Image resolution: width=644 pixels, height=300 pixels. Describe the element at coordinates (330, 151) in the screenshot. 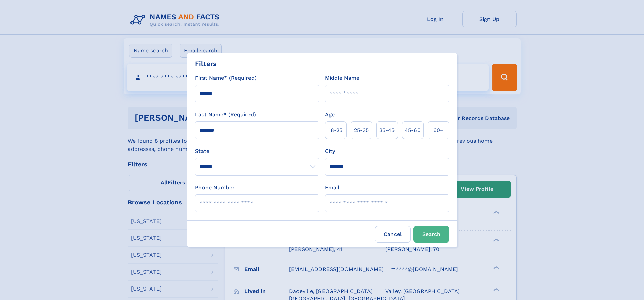

I see `label: City` at that location.